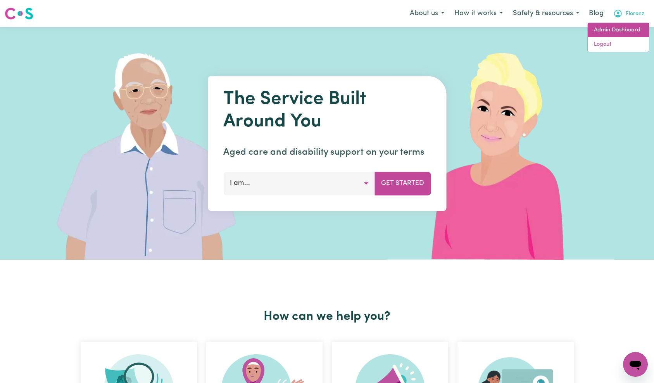 This screenshot has width=654, height=383. Describe the element at coordinates (596, 14) in the screenshot. I see `a: Blog` at that location.